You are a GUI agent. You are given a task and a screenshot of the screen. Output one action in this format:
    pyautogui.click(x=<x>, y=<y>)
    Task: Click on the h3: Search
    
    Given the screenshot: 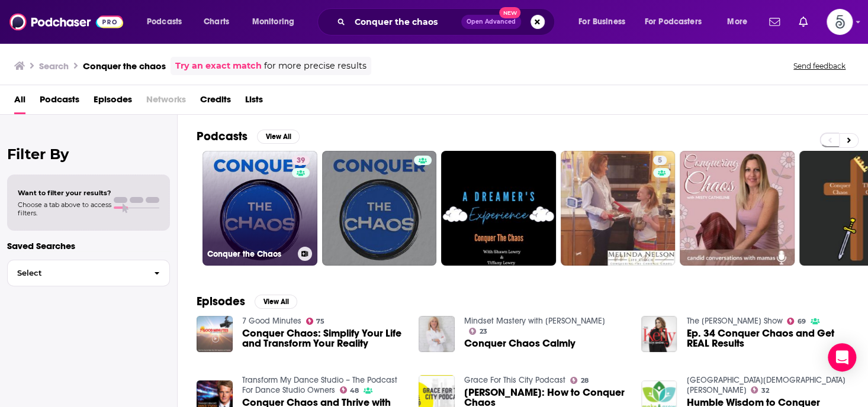 What is the action you would take?
    pyautogui.click(x=54, y=66)
    